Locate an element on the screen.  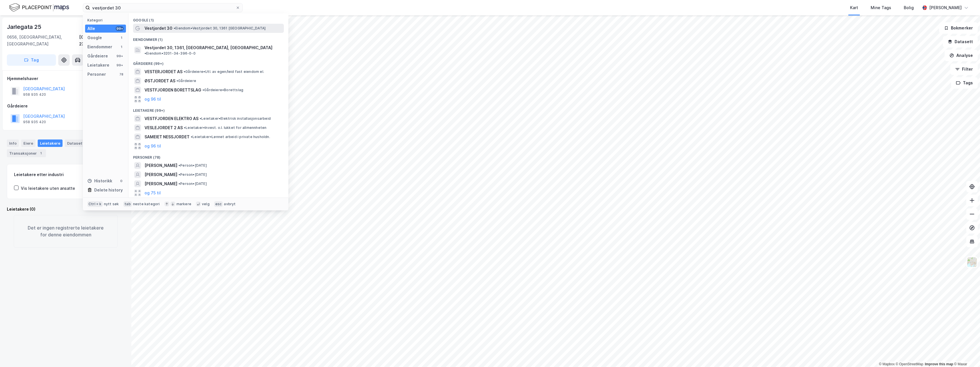
div: Bolig is located at coordinates (909, 7).